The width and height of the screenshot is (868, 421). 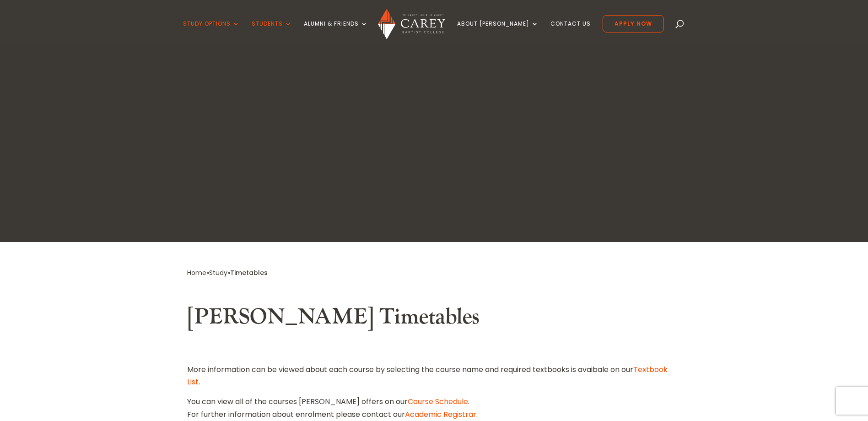 What do you see at coordinates (411, 24) in the screenshot?
I see `img: Carey Baptist College` at bounding box center [411, 24].